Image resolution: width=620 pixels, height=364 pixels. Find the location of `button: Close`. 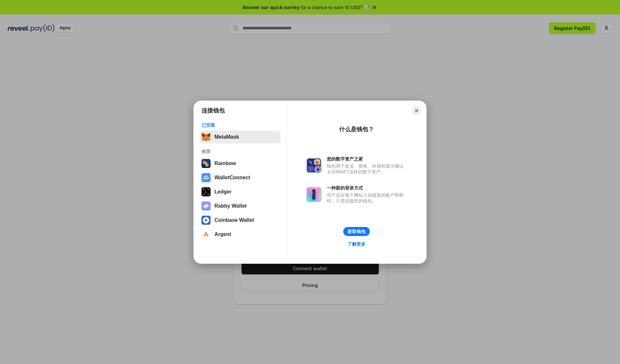

button: Close is located at coordinates (416, 111).